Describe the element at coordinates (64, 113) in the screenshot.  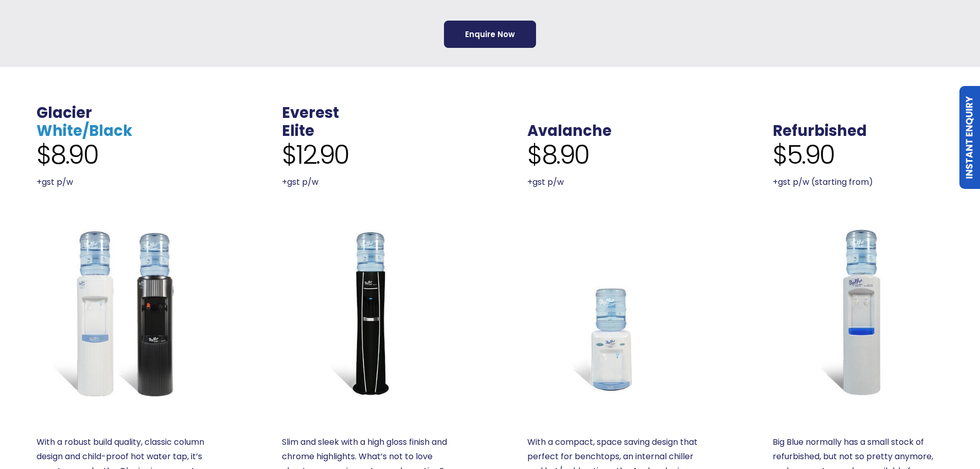
I see `a: Glacier` at that location.